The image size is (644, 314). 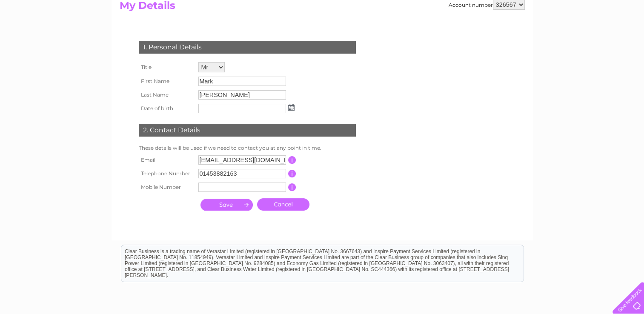 I want to click on a: Cancel, so click(x=283, y=204).